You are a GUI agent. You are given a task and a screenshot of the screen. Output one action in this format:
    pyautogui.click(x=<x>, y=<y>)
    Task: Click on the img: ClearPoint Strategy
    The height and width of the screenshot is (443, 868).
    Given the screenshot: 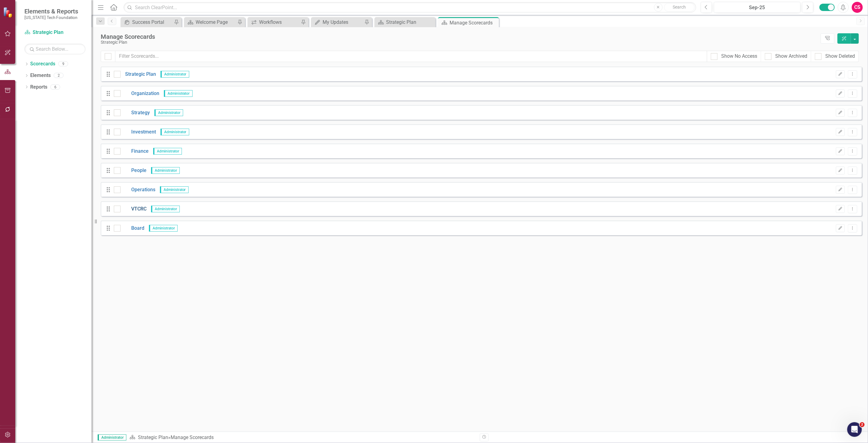 What is the action you would take?
    pyautogui.click(x=8, y=12)
    